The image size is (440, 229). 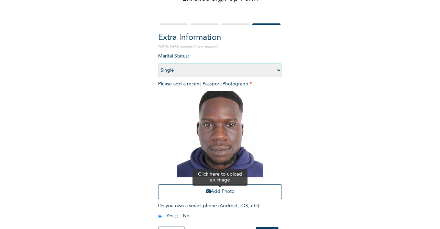 What do you see at coordinates (220, 134) in the screenshot?
I see `img: Crop` at bounding box center [220, 134].